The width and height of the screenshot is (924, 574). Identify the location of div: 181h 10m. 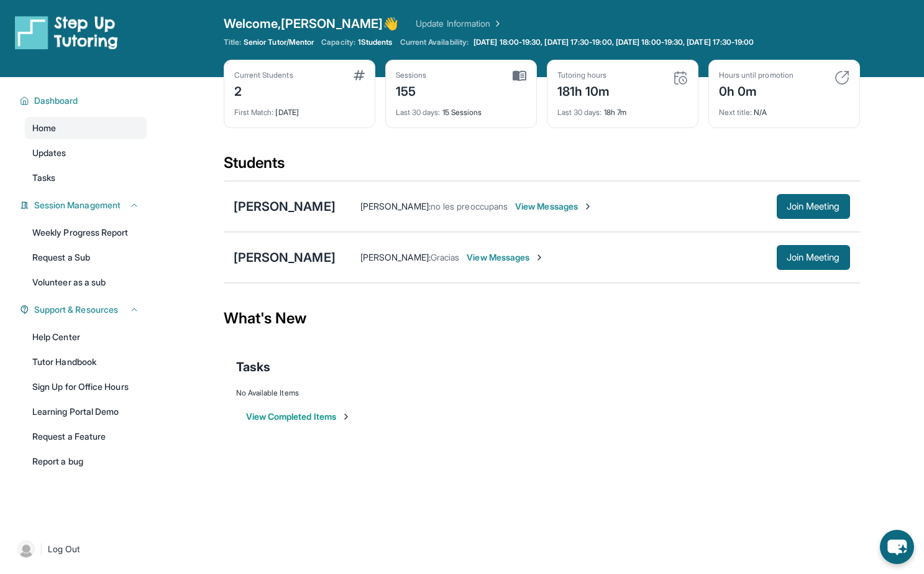
(584, 90).